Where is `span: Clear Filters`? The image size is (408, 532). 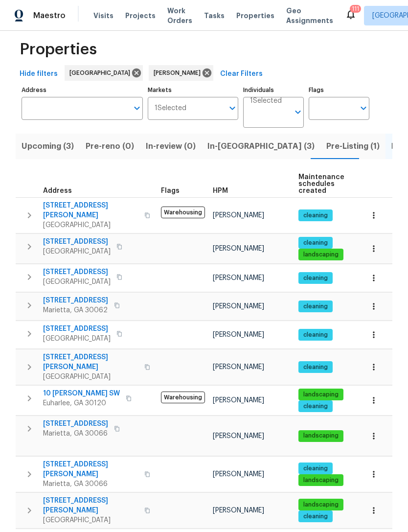 span: Clear Filters is located at coordinates (241, 74).